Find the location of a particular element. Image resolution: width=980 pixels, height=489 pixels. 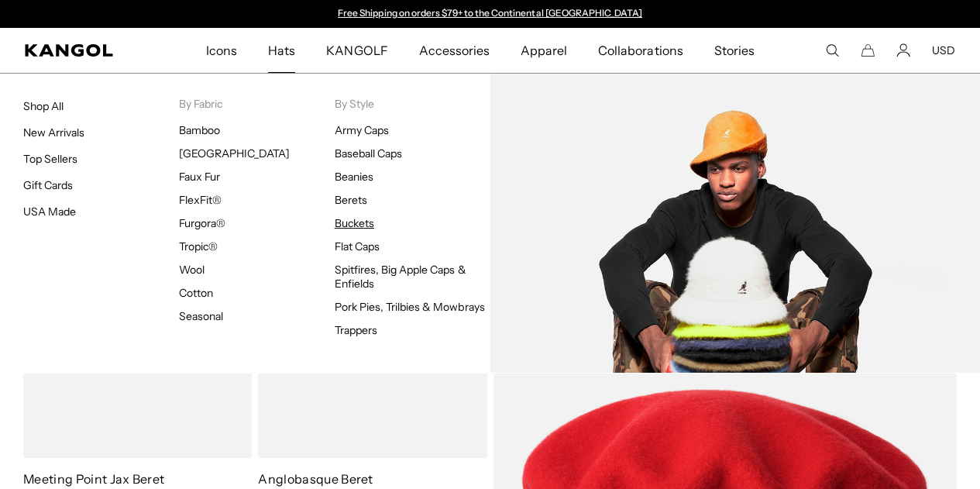

a: Accessories is located at coordinates (454, 50).